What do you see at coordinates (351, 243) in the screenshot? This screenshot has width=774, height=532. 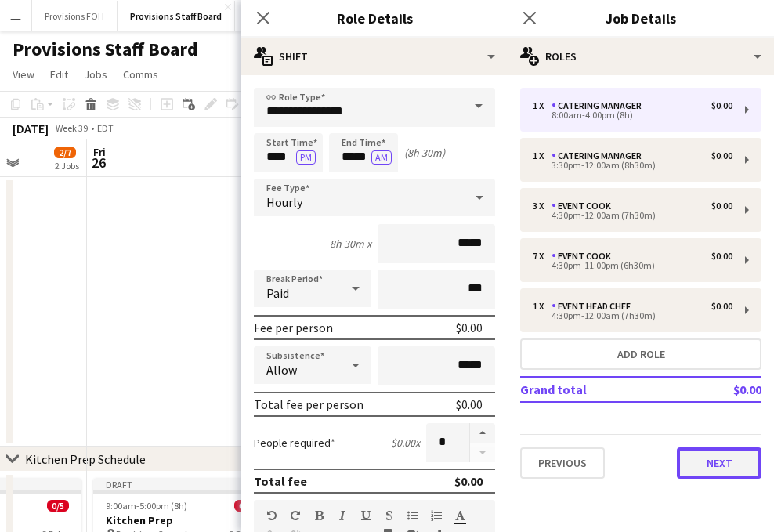 I see `div: 8h 30m x` at bounding box center [351, 243].